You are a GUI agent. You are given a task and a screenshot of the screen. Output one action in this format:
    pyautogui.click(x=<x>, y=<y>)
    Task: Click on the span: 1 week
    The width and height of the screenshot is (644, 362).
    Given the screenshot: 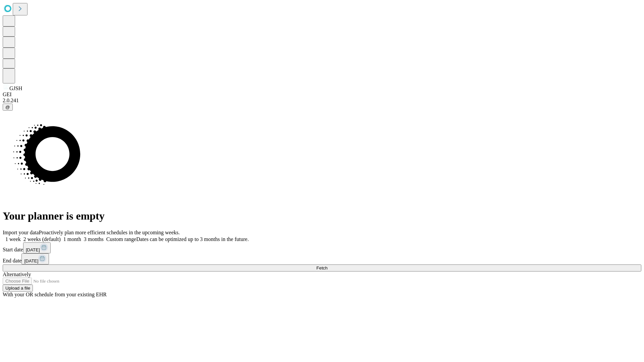 What is the action you would take?
    pyautogui.click(x=13, y=239)
    